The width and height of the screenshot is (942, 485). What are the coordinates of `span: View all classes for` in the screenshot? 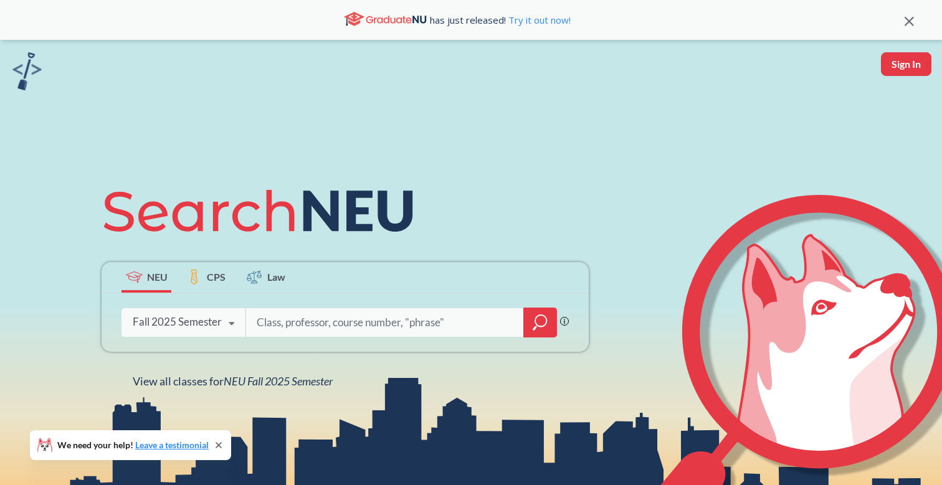 It's located at (232, 381).